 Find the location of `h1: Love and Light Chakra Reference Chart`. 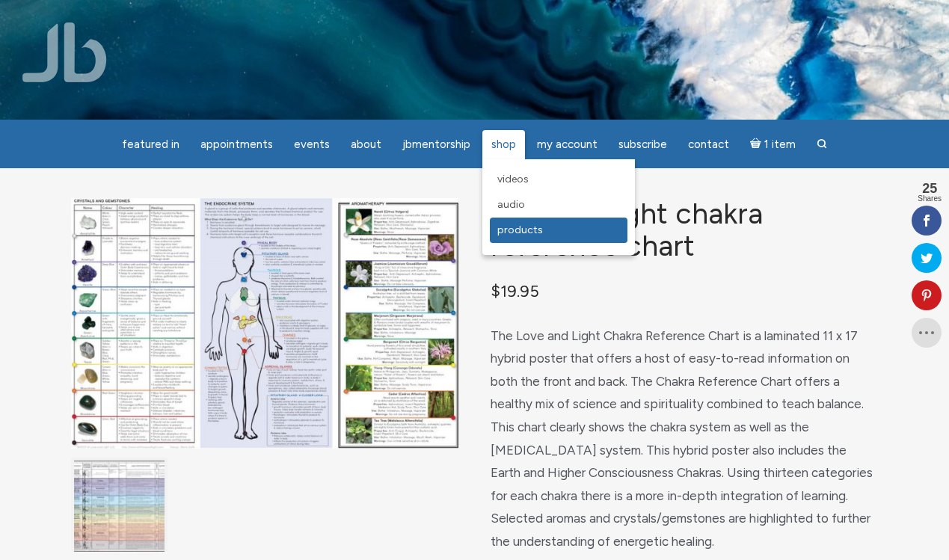

h1: Love and Light Chakra Reference Chart is located at coordinates (684, 230).